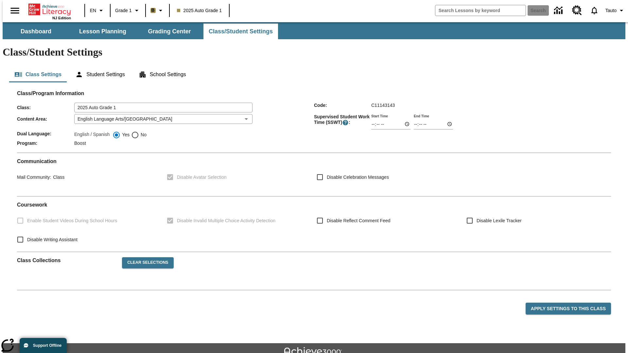 The height and width of the screenshot is (353, 628). What do you see at coordinates (342, 105) in the screenshot?
I see `span: Code :` at bounding box center [342, 105].